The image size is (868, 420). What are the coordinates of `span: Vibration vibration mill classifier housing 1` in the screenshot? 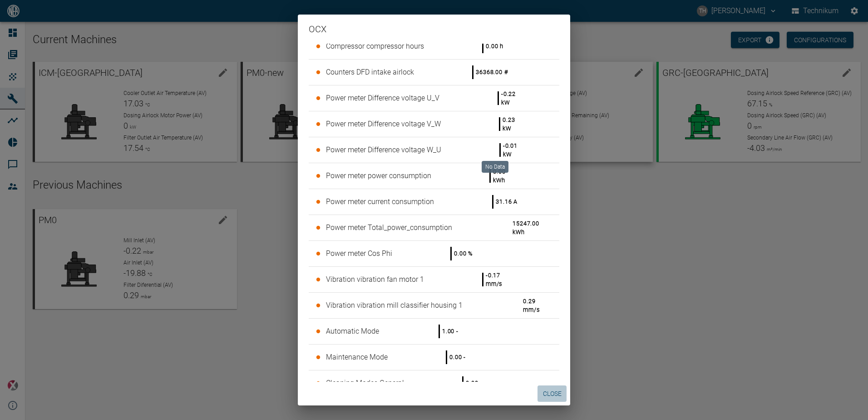 It's located at (394, 305).